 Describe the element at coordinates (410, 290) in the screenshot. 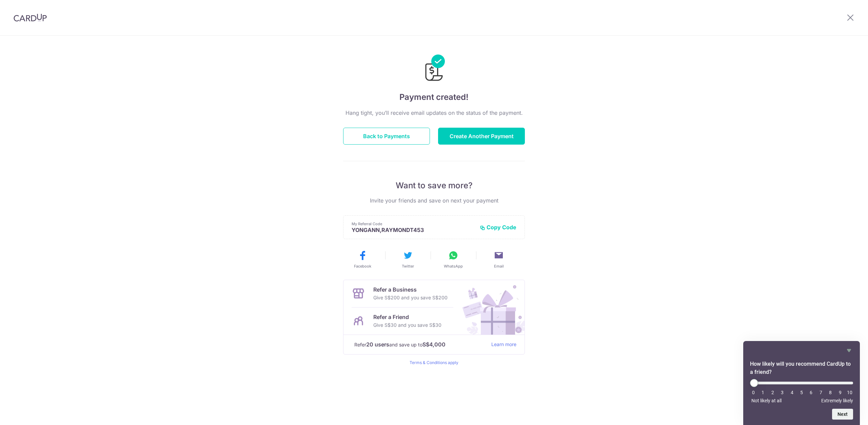

I see `p: Refer a Business` at that location.